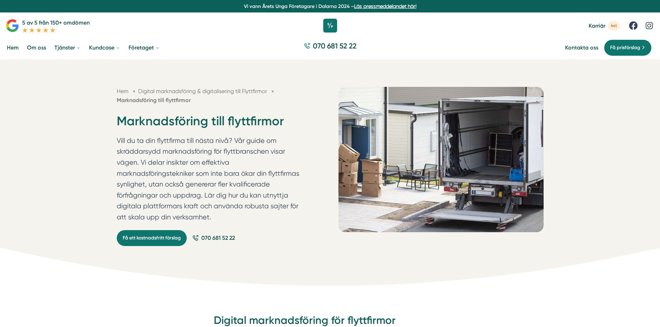  What do you see at coordinates (203, 91) in the screenshot?
I see `a: Digital marknadsföring & digitalisering till Flyttfirmor` at bounding box center [203, 91].